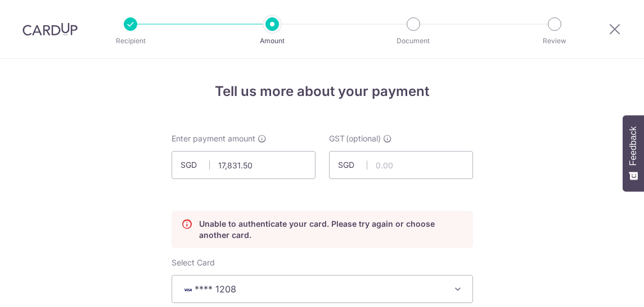 Image resolution: width=644 pixels, height=307 pixels. What do you see at coordinates (337, 138) in the screenshot?
I see `span: GST` at bounding box center [337, 138].